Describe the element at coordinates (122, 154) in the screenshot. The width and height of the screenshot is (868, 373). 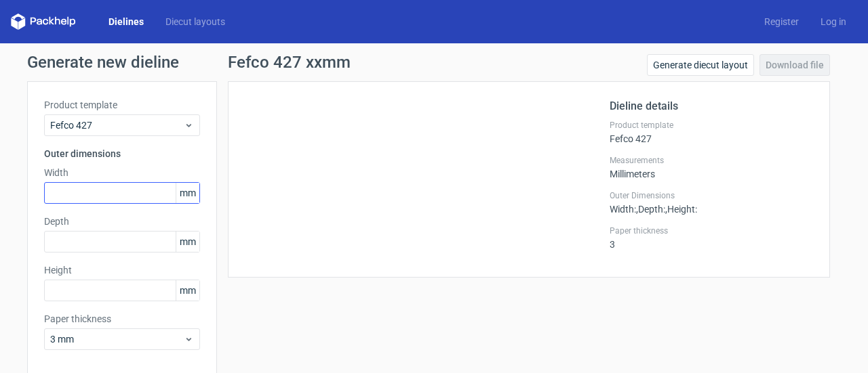
I see `h3: Outer dimensions` at that location.